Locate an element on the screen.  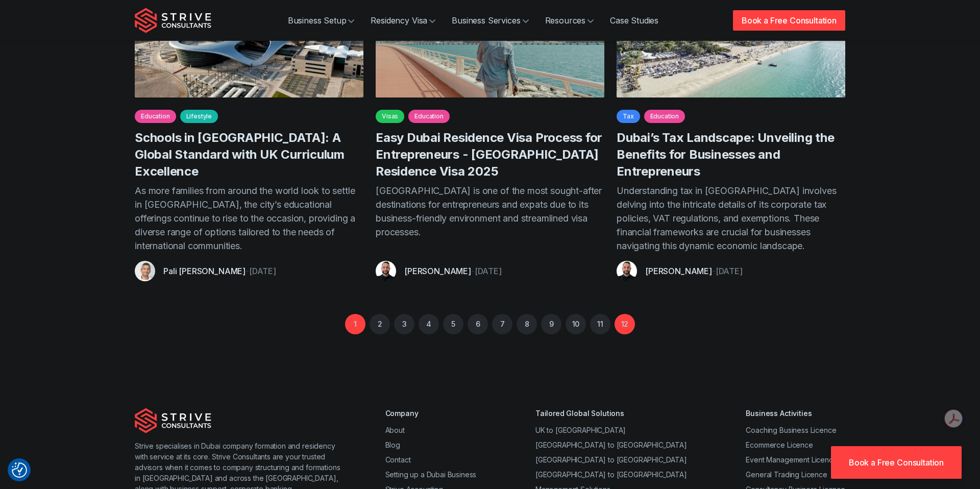
a: Business Services is located at coordinates (490, 20).